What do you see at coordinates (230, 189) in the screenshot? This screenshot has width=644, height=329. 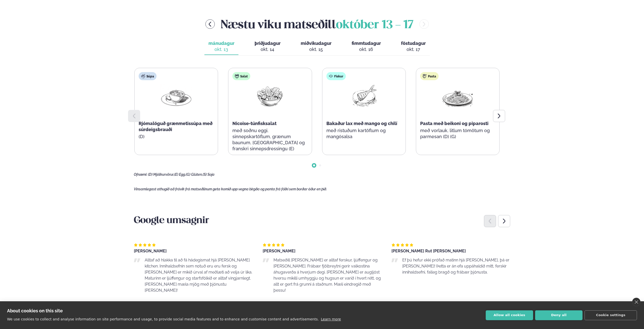 I see `span: Vinsamlegast athugið að frávik frá matseðlinum geta komið upp vegna birgða og panta frá fólki sem...` at bounding box center [230, 189].